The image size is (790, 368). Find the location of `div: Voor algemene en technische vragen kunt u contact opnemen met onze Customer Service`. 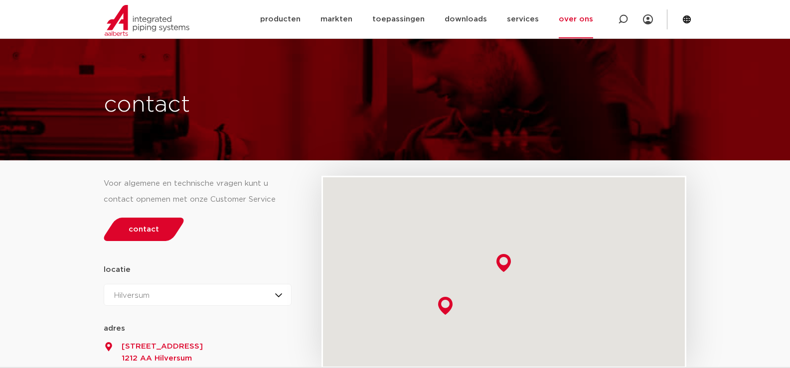

div: Voor algemene en technische vragen kunt u contact opnemen met onze Customer Service is located at coordinates (198, 192).